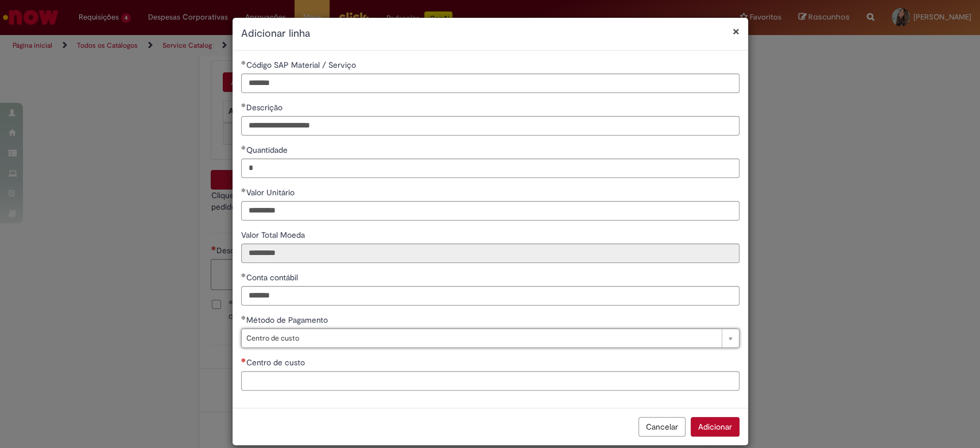 The image size is (980, 448). I want to click on span: Código SAP Material / Serviço, so click(302, 65).